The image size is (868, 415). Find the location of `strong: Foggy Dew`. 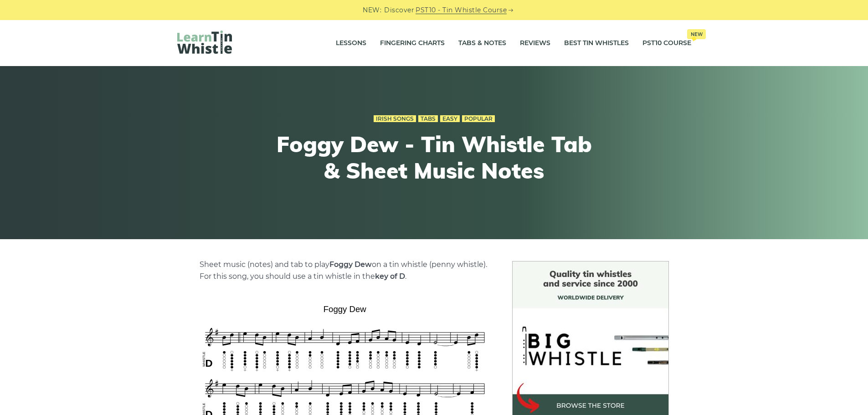

strong: Foggy Dew is located at coordinates (350, 264).